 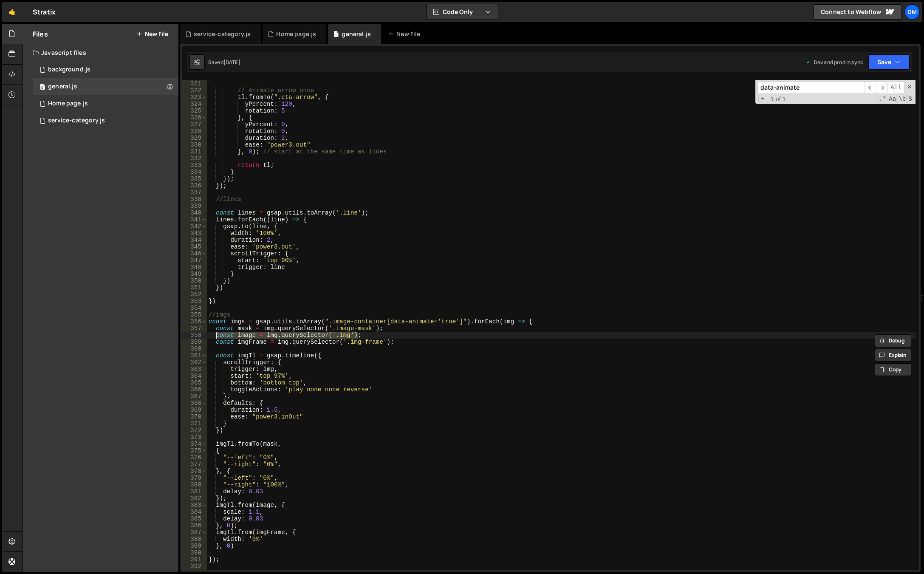 I want to click on div: 386, so click(x=194, y=525).